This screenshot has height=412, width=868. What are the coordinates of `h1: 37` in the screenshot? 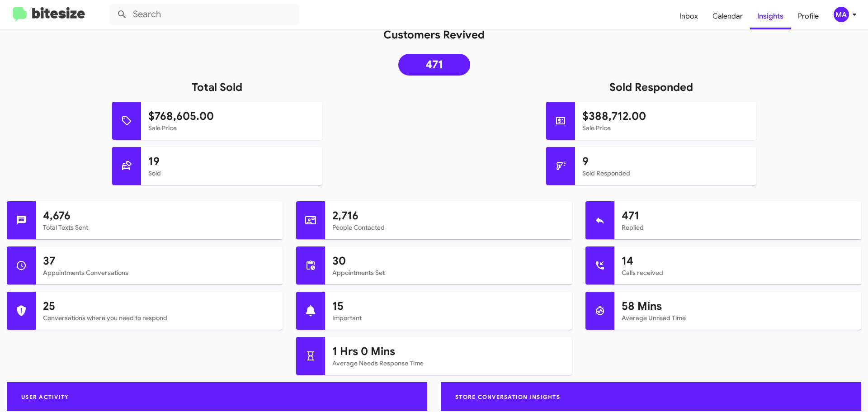 It's located at (159, 261).